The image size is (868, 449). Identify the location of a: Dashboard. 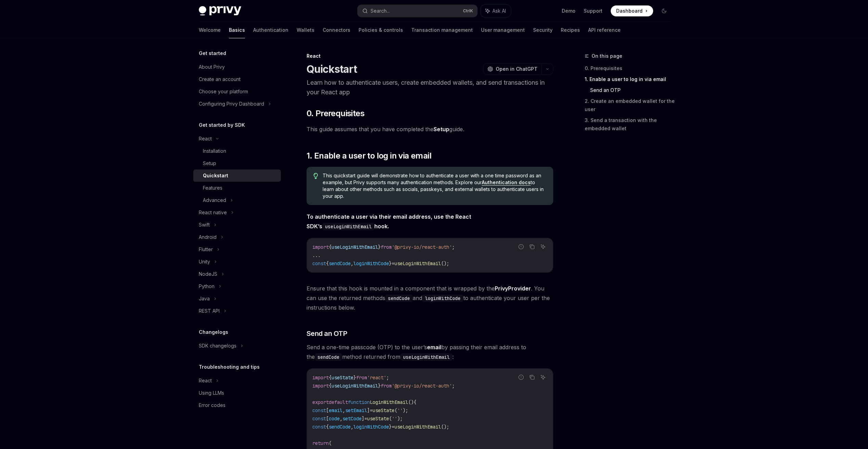
(632, 11).